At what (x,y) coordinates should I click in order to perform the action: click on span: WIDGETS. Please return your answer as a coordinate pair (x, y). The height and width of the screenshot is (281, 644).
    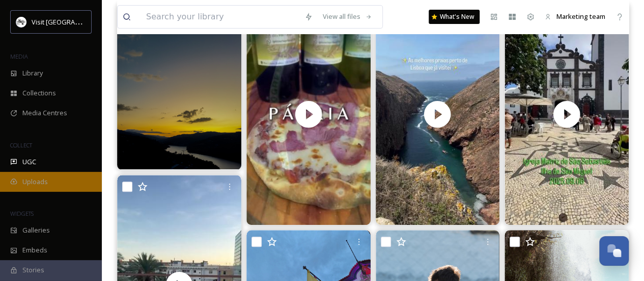
    Looking at the image, I should click on (22, 213).